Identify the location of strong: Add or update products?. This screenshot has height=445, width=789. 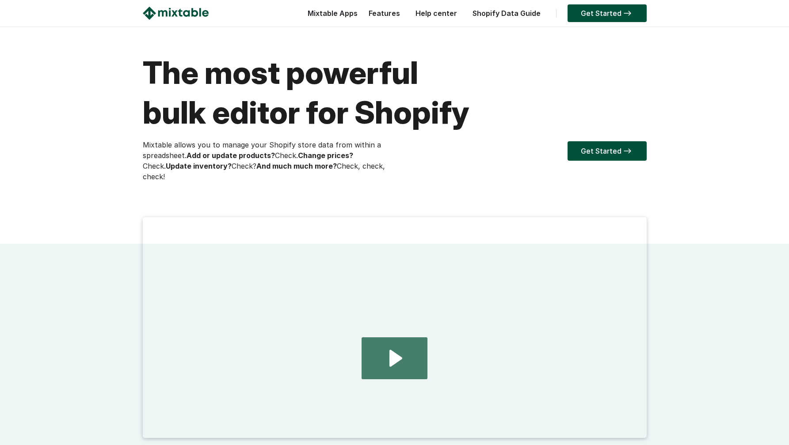
(231, 156).